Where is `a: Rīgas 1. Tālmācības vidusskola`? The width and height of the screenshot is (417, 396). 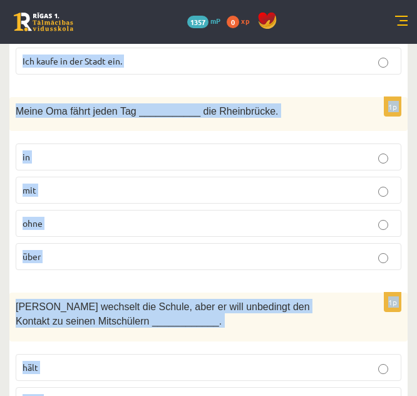
a: Rīgas 1. Tālmācības vidusskola is located at coordinates (43, 22).